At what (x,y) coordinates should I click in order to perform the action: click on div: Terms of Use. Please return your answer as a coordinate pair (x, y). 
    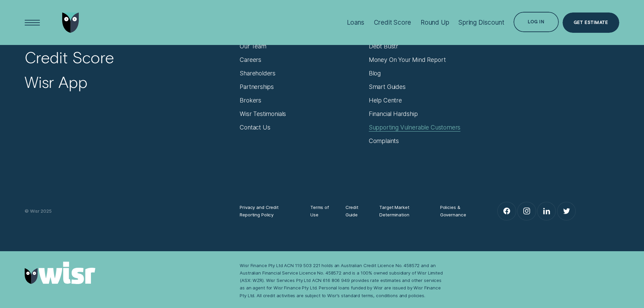
    Looking at the image, I should click on (321, 211).